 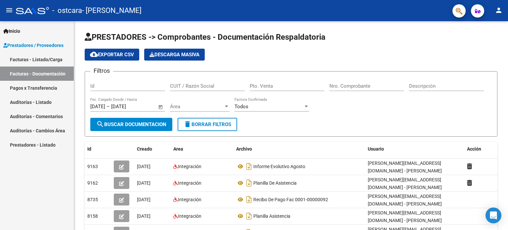 I want to click on mat-icon: delete, so click(x=187, y=124).